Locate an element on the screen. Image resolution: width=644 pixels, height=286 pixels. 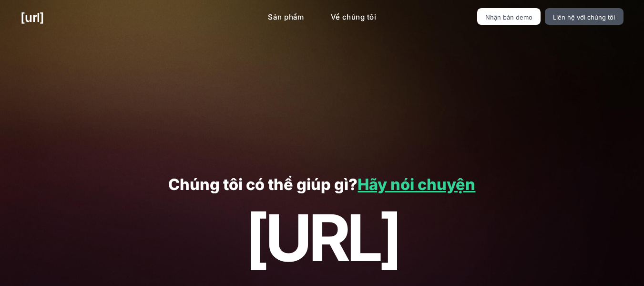
font: Liên hệ với chúng tôi is located at coordinates (584, 17).